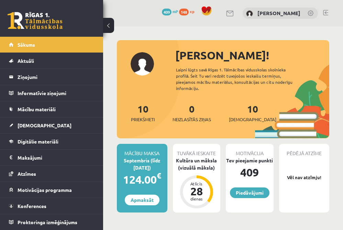 The height and width of the screenshot is (230, 343). Describe the element at coordinates (170, 11) in the screenshot. I see `a: 409 mP` at that location.